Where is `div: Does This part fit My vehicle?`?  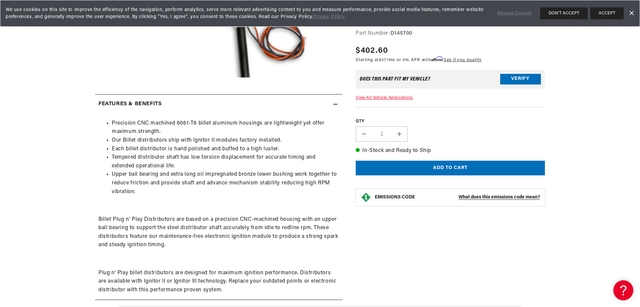
div: Does This part fit My vehicle? is located at coordinates (395, 79).